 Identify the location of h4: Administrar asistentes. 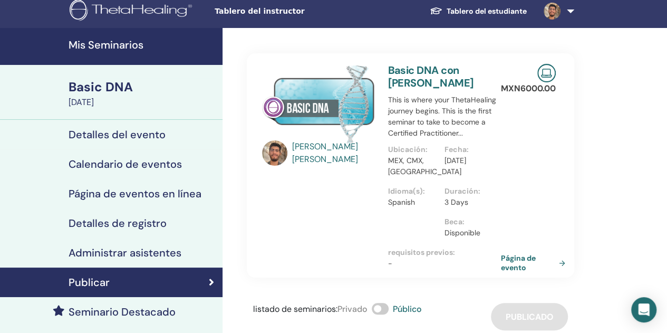
(125, 252).